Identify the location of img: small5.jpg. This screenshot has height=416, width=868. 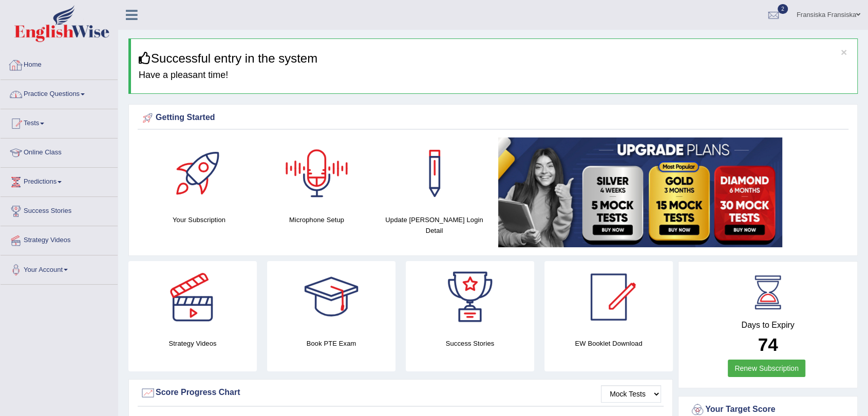
(640, 193).